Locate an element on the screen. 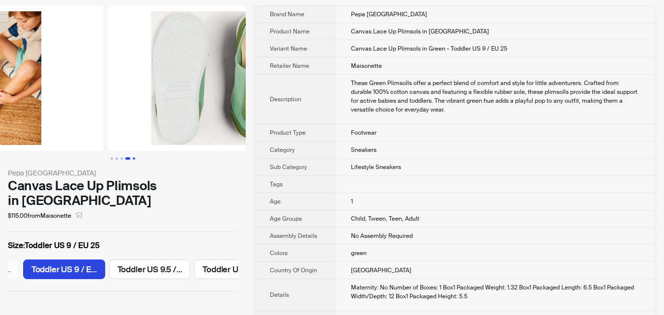 This screenshot has width=664, height=315. span: Footwear is located at coordinates (364, 133).